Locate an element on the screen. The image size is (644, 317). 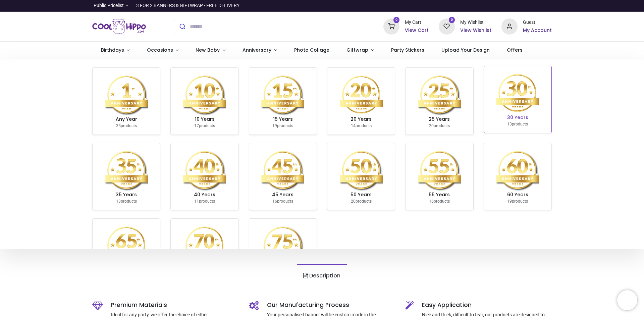
a: Occasions is located at coordinates (163, 50).